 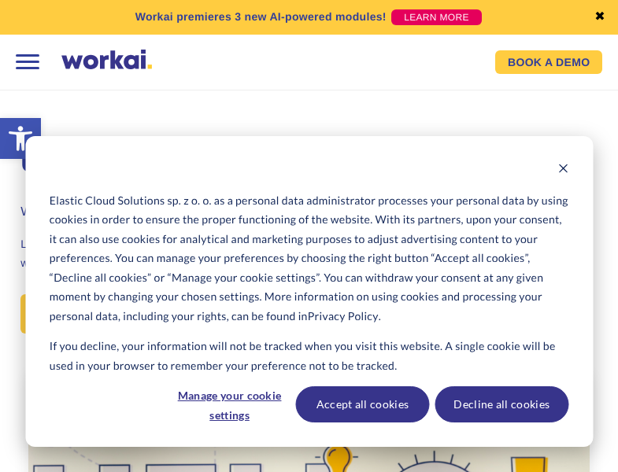 What do you see at coordinates (309, 356) in the screenshot?
I see `p: If you decline, your information will not be tracked when you visit this website. A single cookie...` at bounding box center [309, 356].